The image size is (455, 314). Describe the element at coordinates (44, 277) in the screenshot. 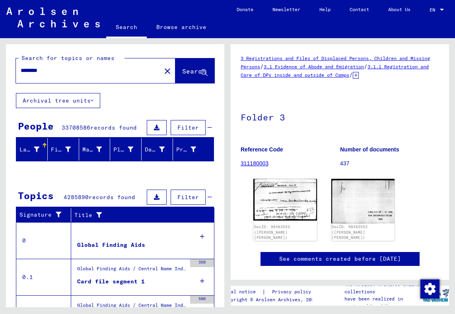

I see `td: 0.1` at that location.